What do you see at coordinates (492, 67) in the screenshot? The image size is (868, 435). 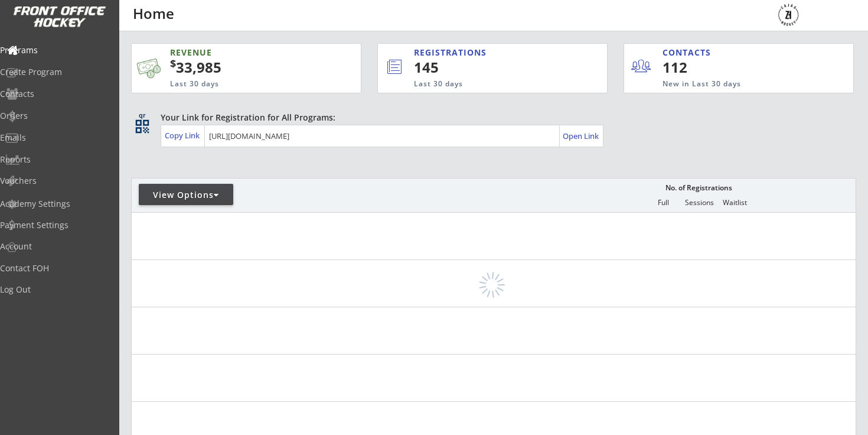 I see `div: 145` at bounding box center [492, 67].